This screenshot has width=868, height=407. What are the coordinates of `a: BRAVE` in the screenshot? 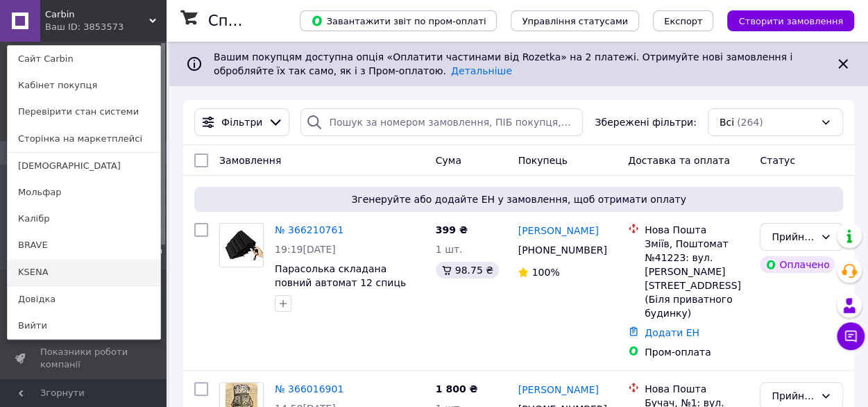 It's located at (84, 245).